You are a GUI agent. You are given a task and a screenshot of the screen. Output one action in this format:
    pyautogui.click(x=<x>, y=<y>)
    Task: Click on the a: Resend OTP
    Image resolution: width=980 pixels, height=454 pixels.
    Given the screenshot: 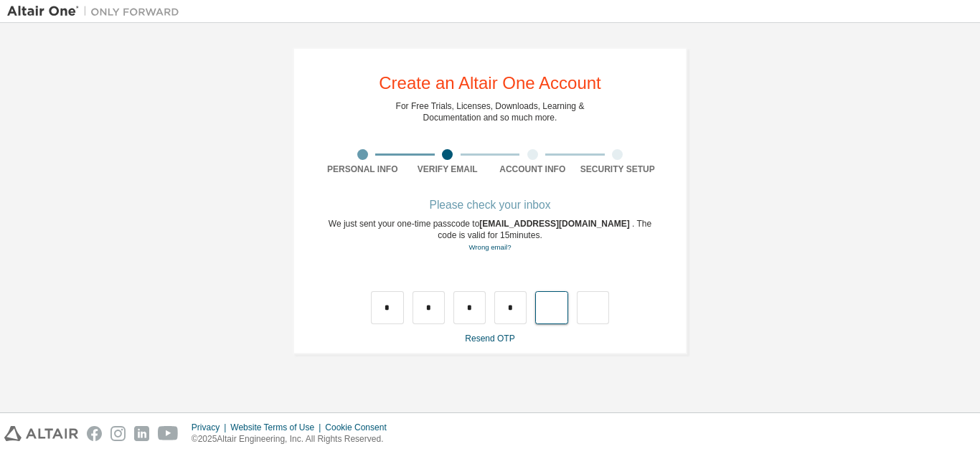 What is the action you would take?
    pyautogui.click(x=489, y=338)
    